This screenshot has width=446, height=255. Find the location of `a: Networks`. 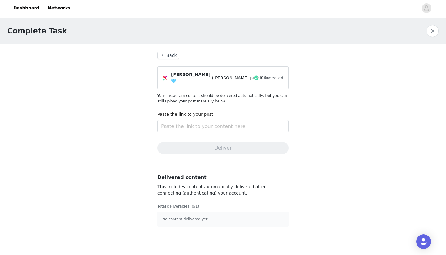

a: Networks is located at coordinates (59, 8).